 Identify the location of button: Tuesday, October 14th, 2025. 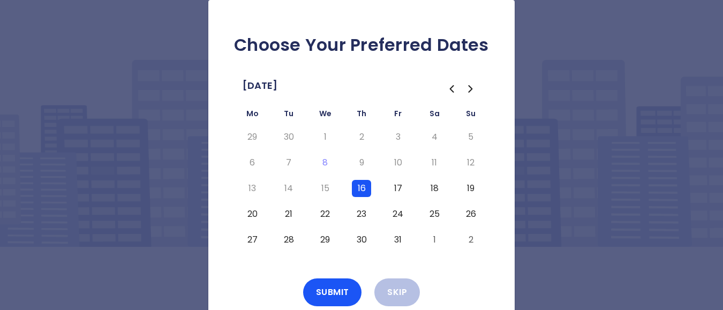
(288, 188).